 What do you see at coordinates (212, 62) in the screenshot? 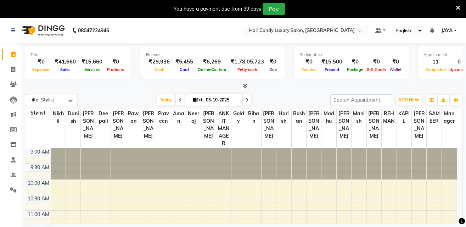
I see `div: ₹6,269` at bounding box center [212, 62].